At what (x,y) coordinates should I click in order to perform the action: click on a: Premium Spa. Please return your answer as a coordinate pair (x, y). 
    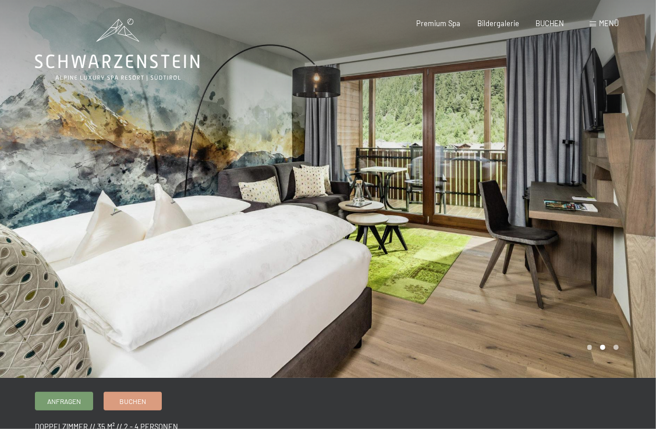
    Looking at the image, I should click on (439, 23).